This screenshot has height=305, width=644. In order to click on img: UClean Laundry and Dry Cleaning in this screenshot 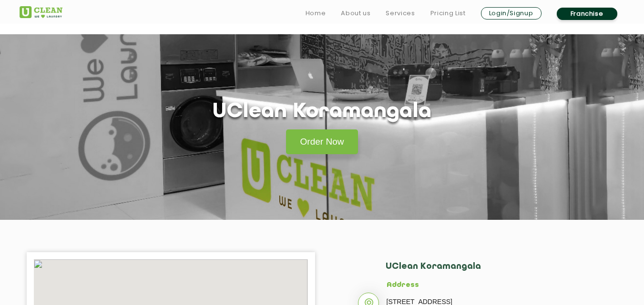, I will do `click(41, 12)`.